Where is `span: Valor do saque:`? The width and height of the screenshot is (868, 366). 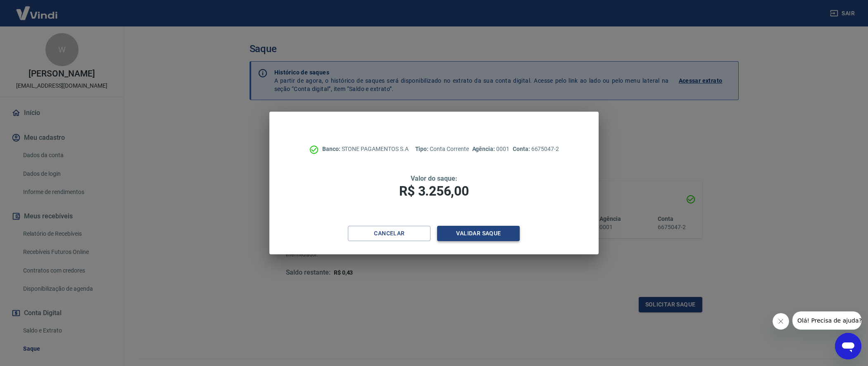 span: Valor do saque: is located at coordinates (434, 178).